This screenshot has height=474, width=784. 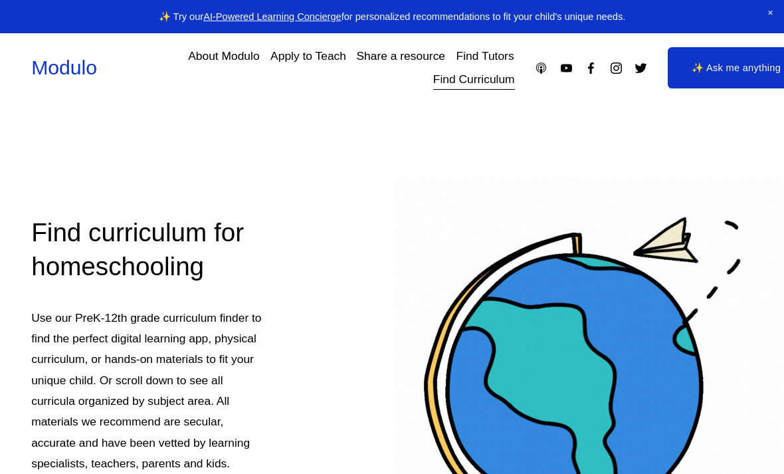 What do you see at coordinates (223, 56) in the screenshot?
I see `a: About Modulo` at bounding box center [223, 56].